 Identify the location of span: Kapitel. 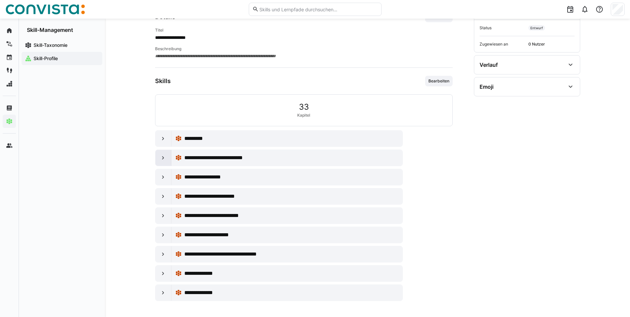
(304, 115).